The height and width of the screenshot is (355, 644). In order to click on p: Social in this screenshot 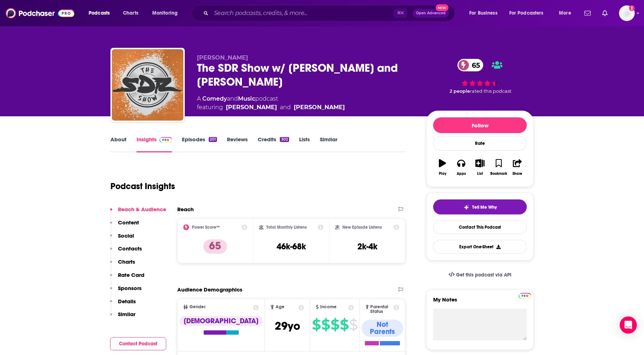, I will do `click(126, 236)`.